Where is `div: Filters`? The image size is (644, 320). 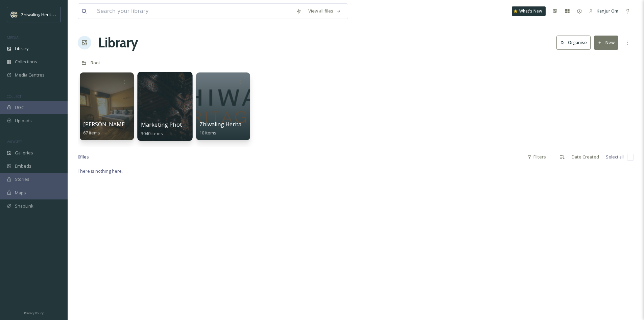 div: Filters is located at coordinates (537, 157).